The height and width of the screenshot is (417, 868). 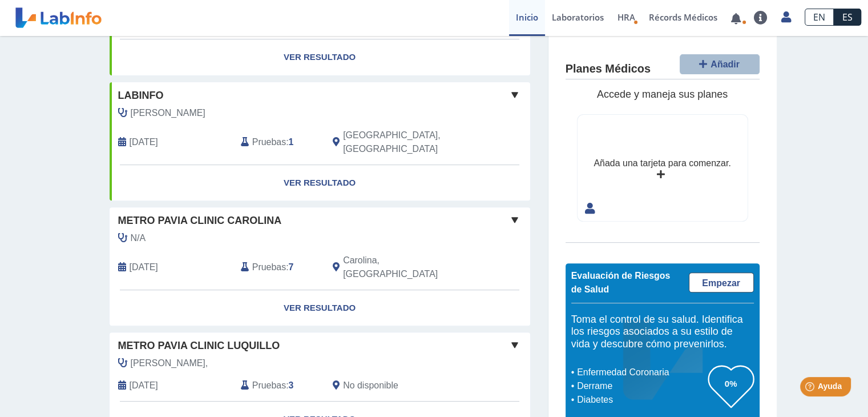 What do you see at coordinates (141, 95) in the screenshot?
I see `span: labinfo` at bounding box center [141, 95].